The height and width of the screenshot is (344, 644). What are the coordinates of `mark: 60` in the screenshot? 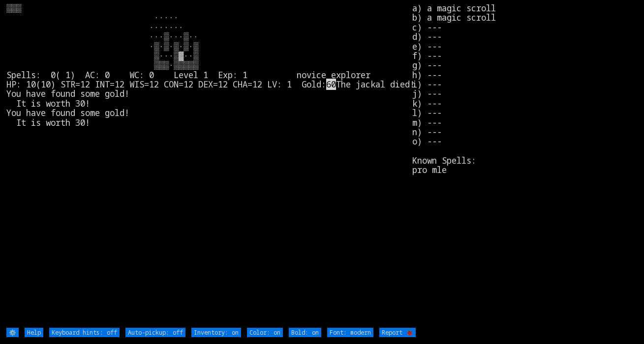 It's located at (331, 84).